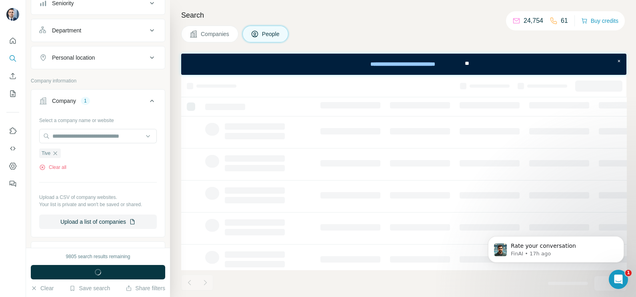 Image resolution: width=636 pixels, height=297 pixels. What do you see at coordinates (73, 58) in the screenshot?
I see `div: Personal location` at bounding box center [73, 58].